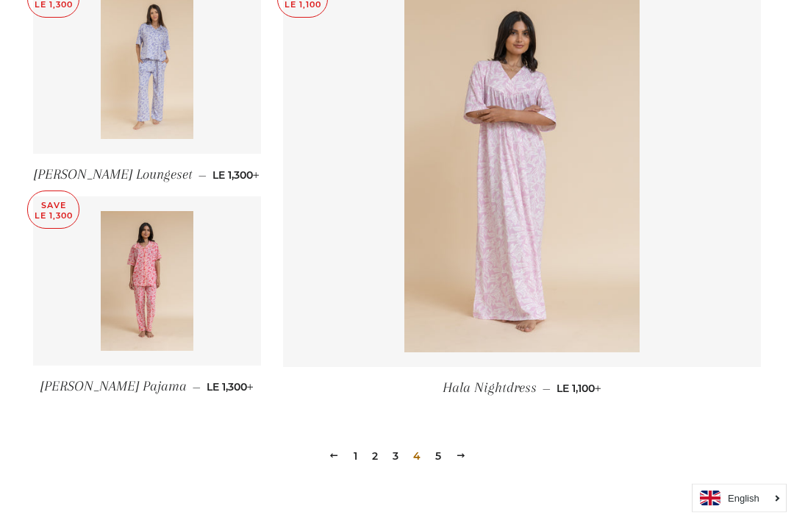 This screenshot has width=794, height=520. What do you see at coordinates (743, 498) in the screenshot?
I see `i: English` at bounding box center [743, 498].